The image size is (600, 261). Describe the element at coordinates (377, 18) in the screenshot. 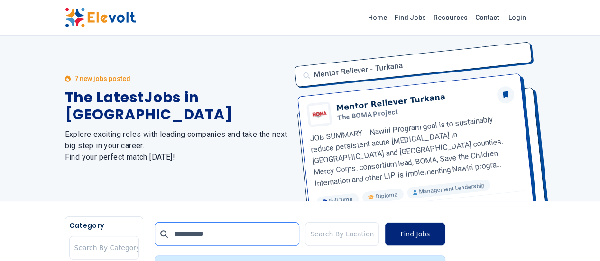

I see `a: Home` at that location.